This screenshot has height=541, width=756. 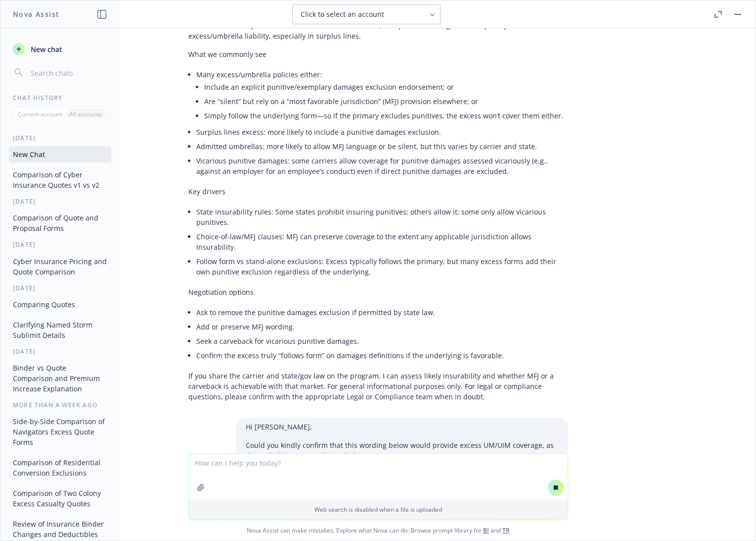 I want to click on li: Follow form vs stand-alone exclusions: Excess typically follows the primary, but many excess form..., so click(x=383, y=267).